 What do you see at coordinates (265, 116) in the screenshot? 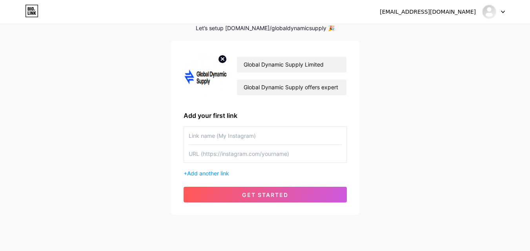
I see `div: Add your first link` at bounding box center [265, 116].